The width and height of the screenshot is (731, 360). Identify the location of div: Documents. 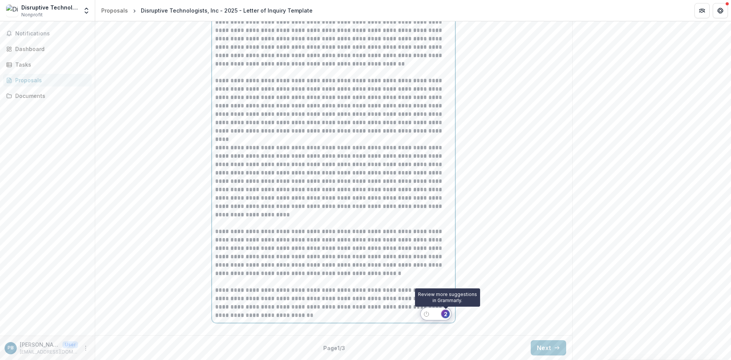
(50, 96).